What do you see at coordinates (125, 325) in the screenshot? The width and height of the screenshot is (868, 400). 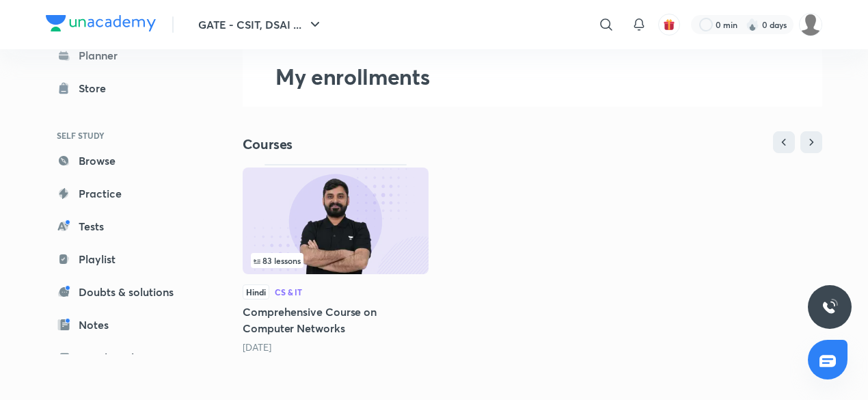 I see `a: Notes` at bounding box center [125, 325].